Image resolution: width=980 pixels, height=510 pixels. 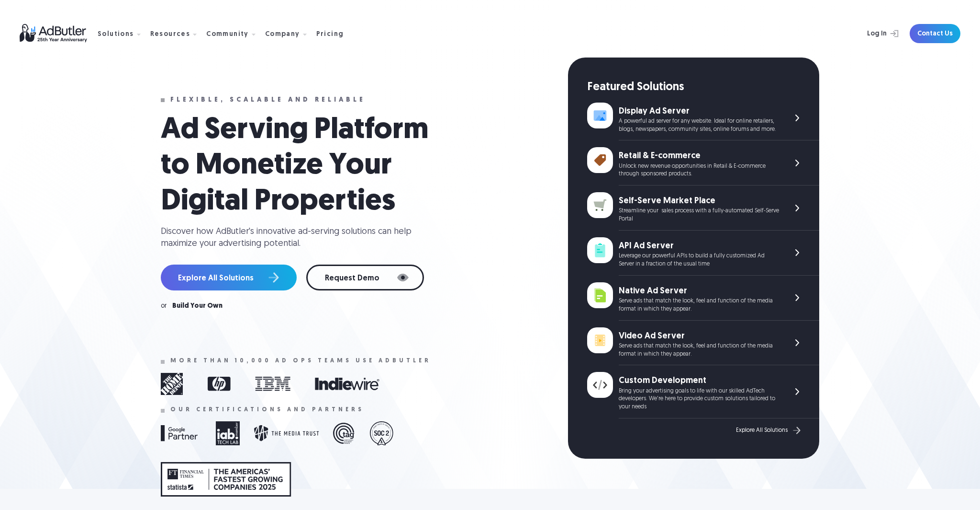 I want to click on a: Video Ad Server Serve ads that match the look, feel and function of the media format in which the..., so click(x=703, y=343).